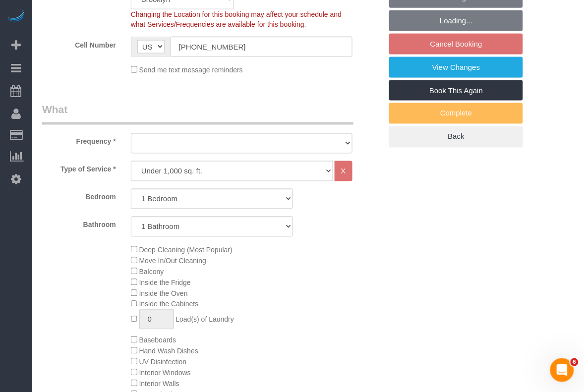  What do you see at coordinates (186, 250) in the screenshot?
I see `span: Deep Cleaning (Most Popular)` at bounding box center [186, 250].